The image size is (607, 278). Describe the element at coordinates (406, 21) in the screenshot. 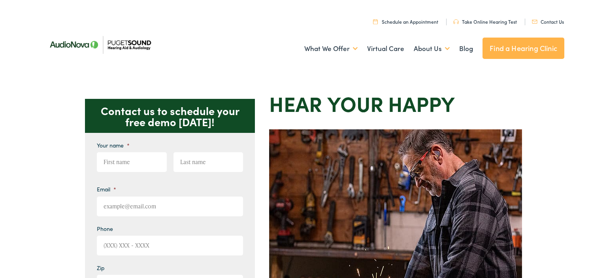

I see `a: Schedule an Appointment` at that location.